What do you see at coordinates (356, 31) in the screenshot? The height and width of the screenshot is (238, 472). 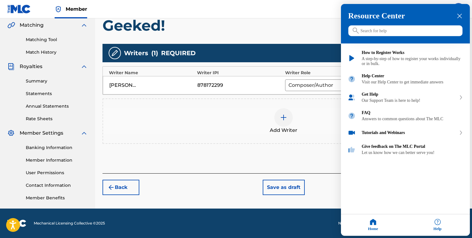 I see `svg: icon` at bounding box center [356, 31].